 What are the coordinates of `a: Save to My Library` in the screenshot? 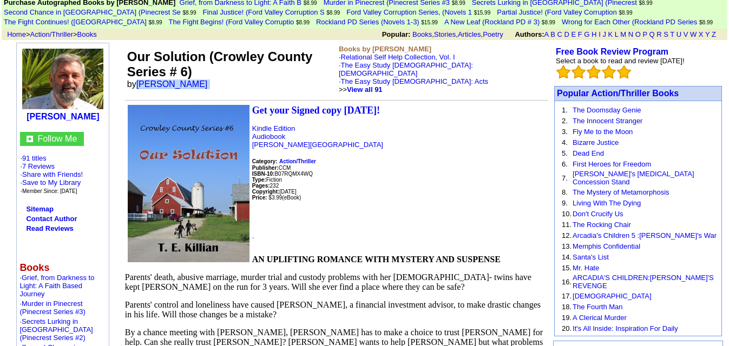 It's located at (51, 182).